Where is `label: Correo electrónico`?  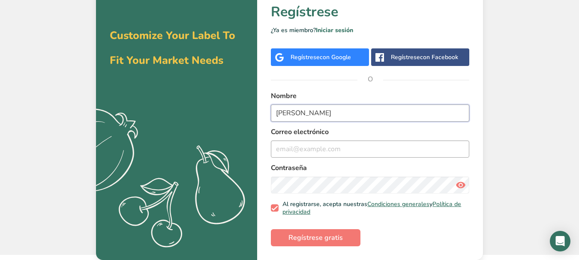 label: Correo electrónico is located at coordinates (370, 132).